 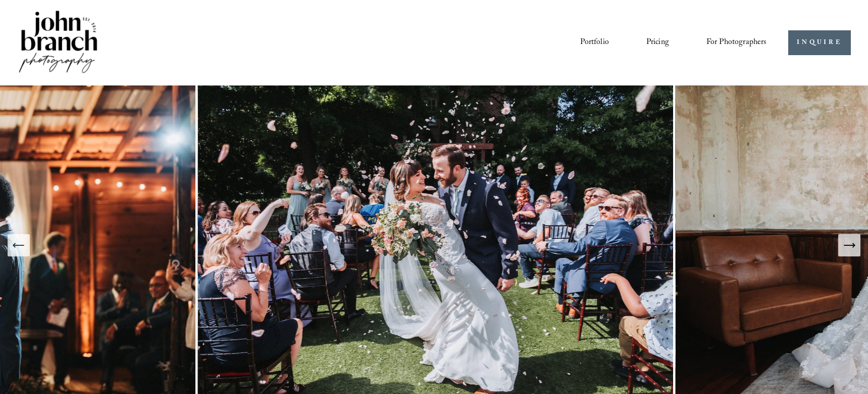 I want to click on a: INQUIRE, so click(x=820, y=43).